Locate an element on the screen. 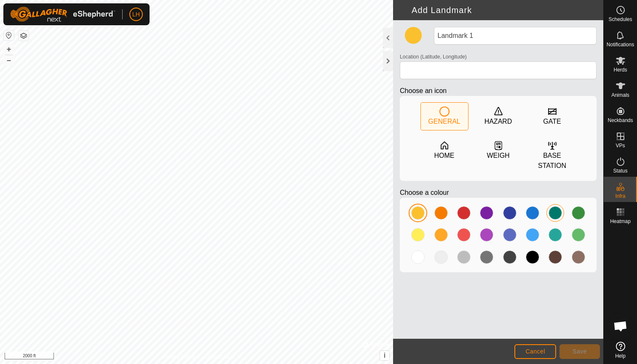  h2: Add Landmark is located at coordinates (500, 10).